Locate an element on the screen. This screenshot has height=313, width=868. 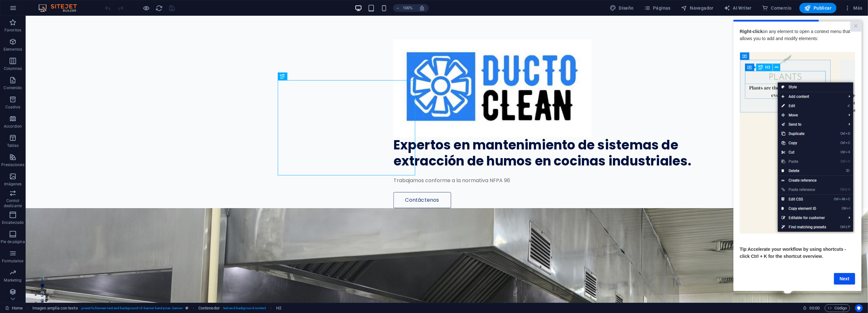
a: Next is located at coordinates (111, 259).